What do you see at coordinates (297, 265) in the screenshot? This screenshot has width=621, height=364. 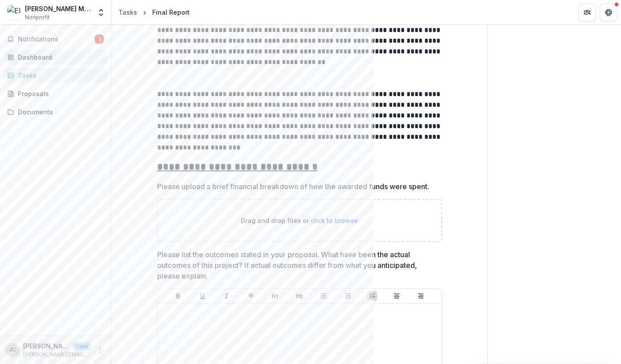 I see `p: Please list the outcomes stated in your proposal. What have been the actual outcomes of this proj...` at bounding box center [297, 265].